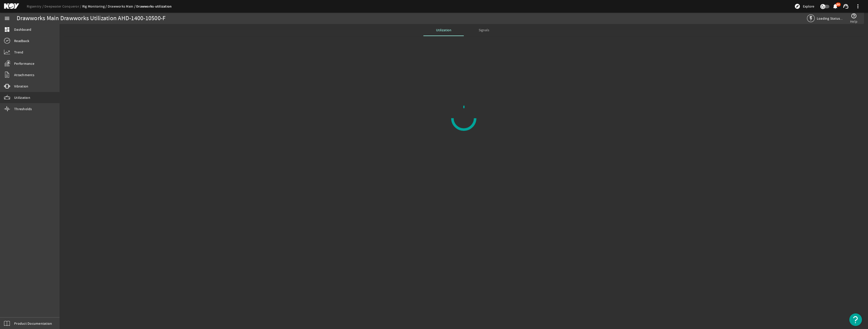  Describe the element at coordinates (856, 320) in the screenshot. I see `button: Open Resource Center` at that location.